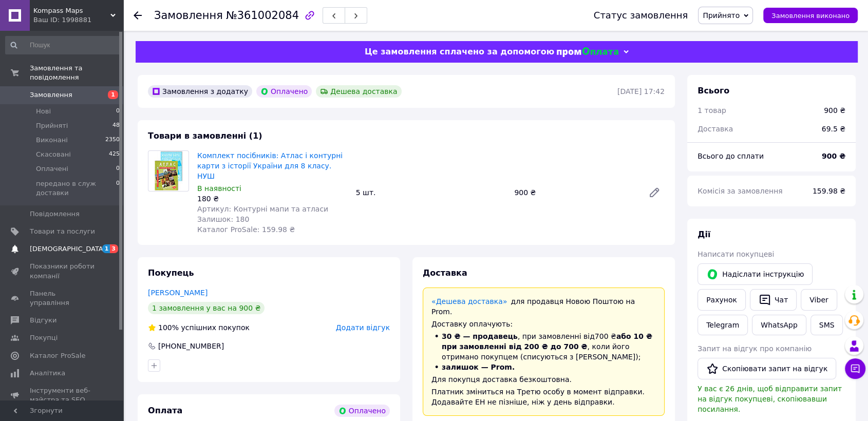 This screenshot has width=868, height=421. Describe the element at coordinates (223, 219) in the screenshot. I see `span: Залишок: 180` at that location.